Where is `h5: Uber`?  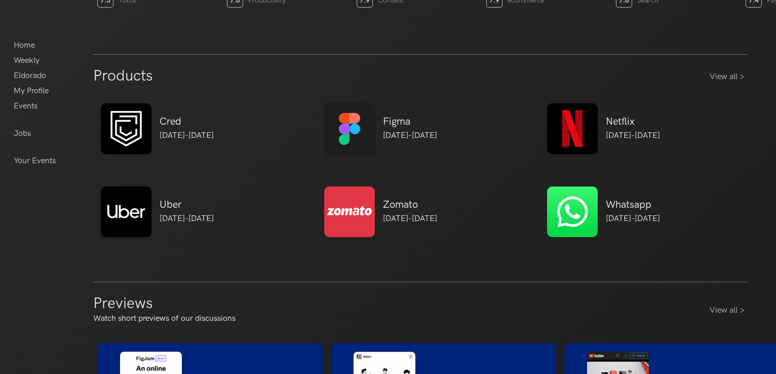
h5: Uber is located at coordinates (186, 205).